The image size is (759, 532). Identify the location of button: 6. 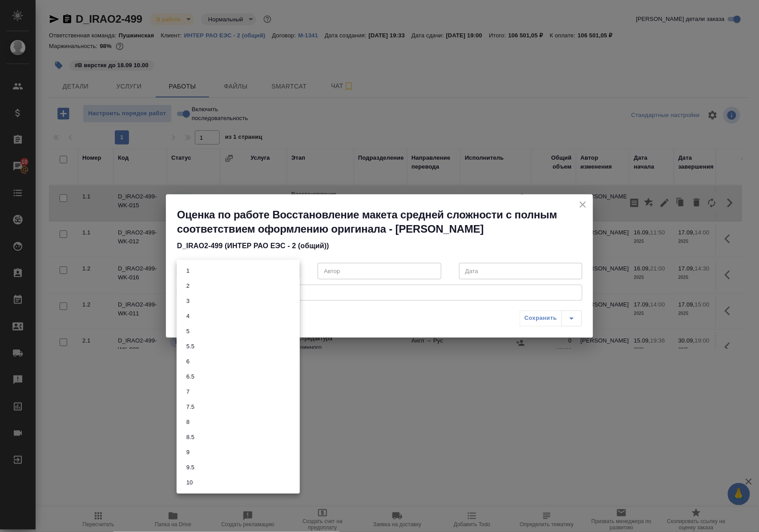
(187, 361).